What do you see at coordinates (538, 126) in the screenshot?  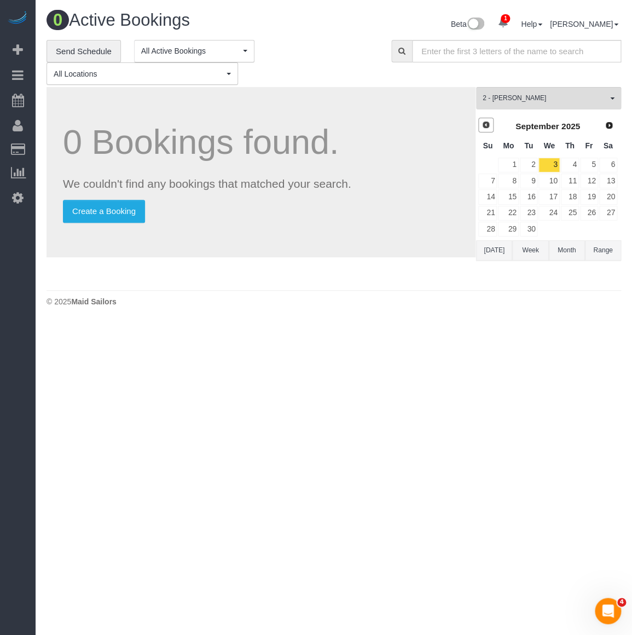 I see `span: September` at bounding box center [538, 126].